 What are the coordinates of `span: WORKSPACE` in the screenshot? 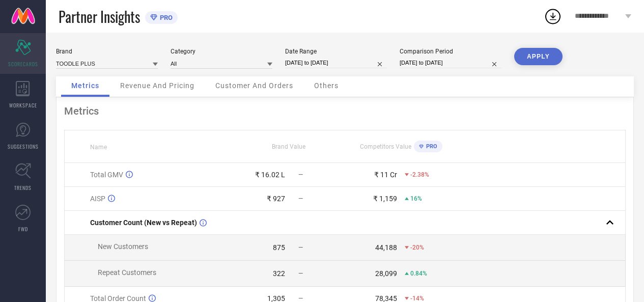 It's located at (23, 105).